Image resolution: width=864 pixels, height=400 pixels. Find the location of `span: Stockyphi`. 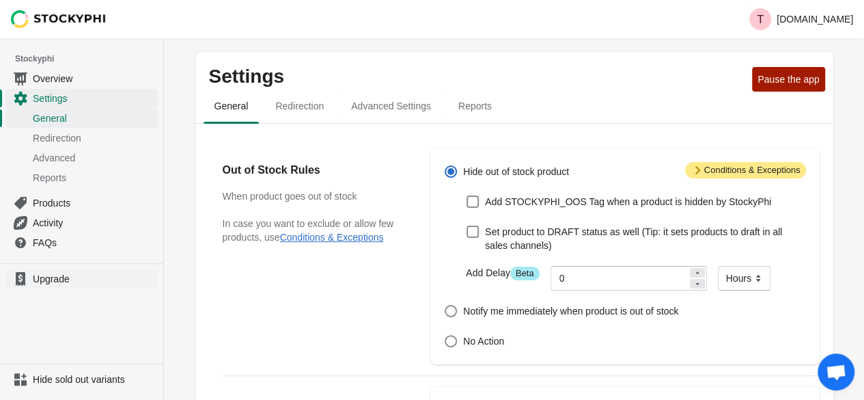

span: Stockyphi is located at coordinates (89, 59).